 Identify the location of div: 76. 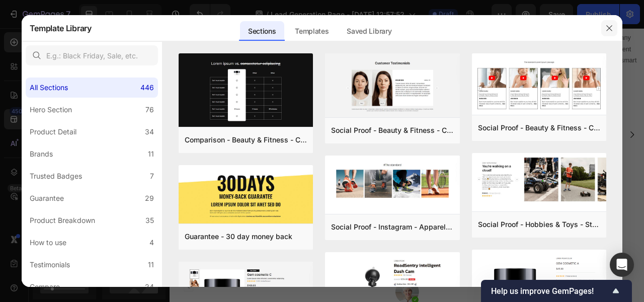
(149, 109).